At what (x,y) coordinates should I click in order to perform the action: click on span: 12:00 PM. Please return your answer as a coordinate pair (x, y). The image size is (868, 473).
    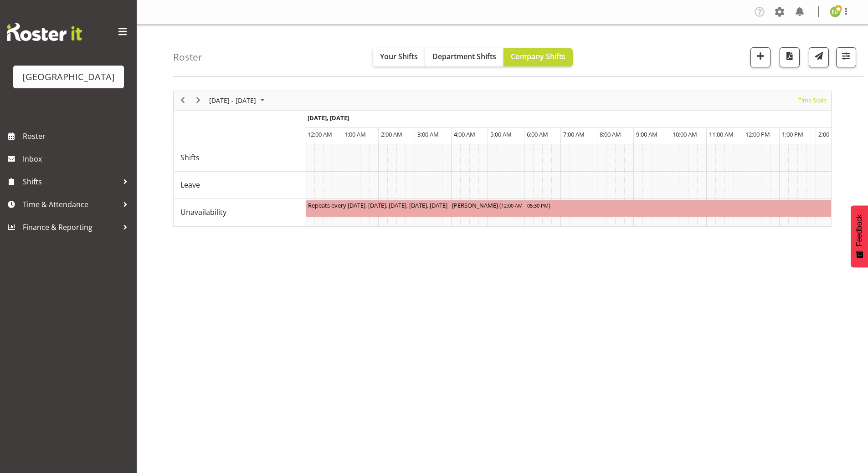
    Looking at the image, I should click on (758, 134).